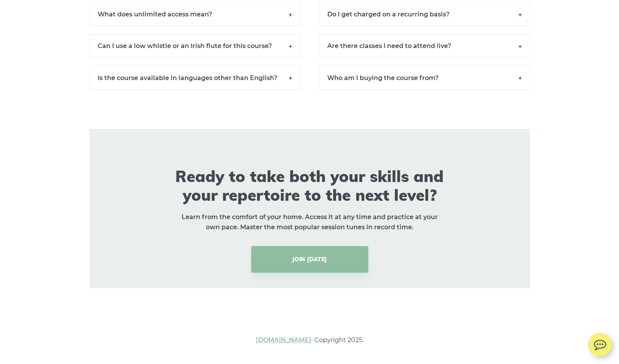  What do you see at coordinates (310, 222) in the screenshot?
I see `strong: Learn from the comfort of your home. Access it at any time and practice at your own pace. Master ...` at bounding box center [310, 222].